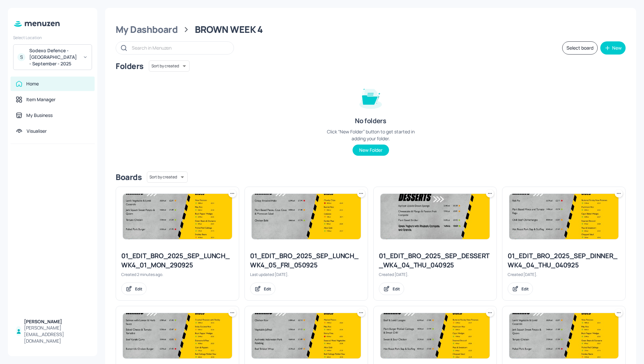  Describe the element at coordinates (177, 274) in the screenshot. I see `div: Created 2 minutes ago.` at that location.